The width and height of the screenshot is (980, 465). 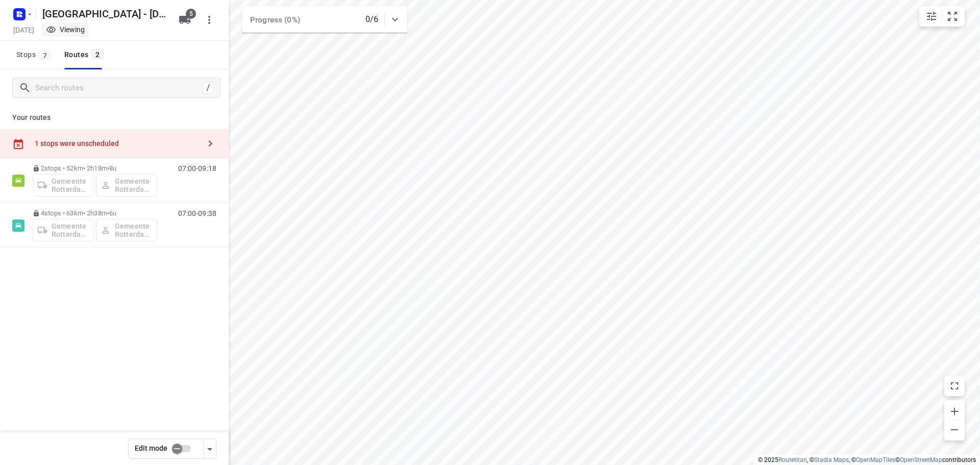 I want to click on button: Map settings, so click(x=932, y=16).